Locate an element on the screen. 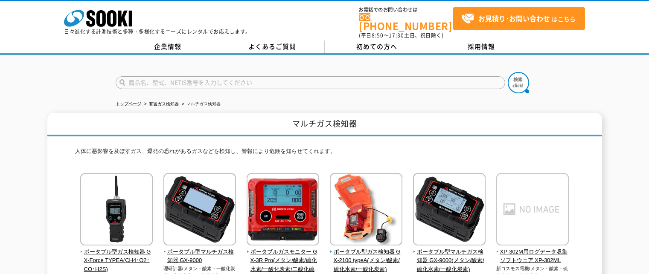  span: XP-302M用ログデータ収集ソフトウェア XP-302ML is located at coordinates (533, 257).